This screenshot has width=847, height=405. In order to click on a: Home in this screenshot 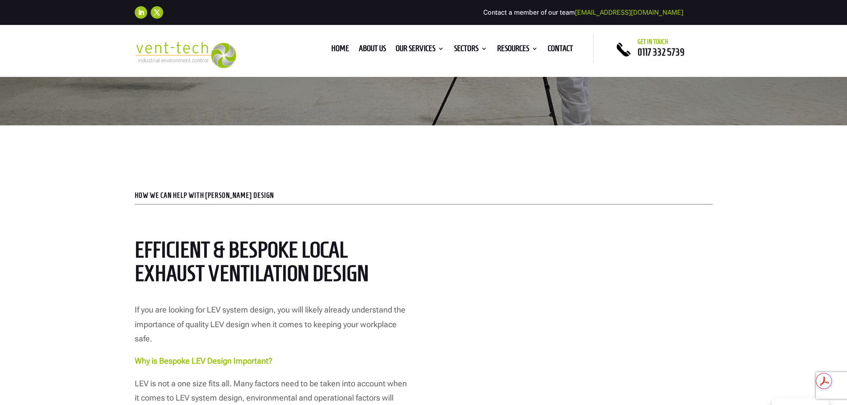, I will do `click(340, 50)`.